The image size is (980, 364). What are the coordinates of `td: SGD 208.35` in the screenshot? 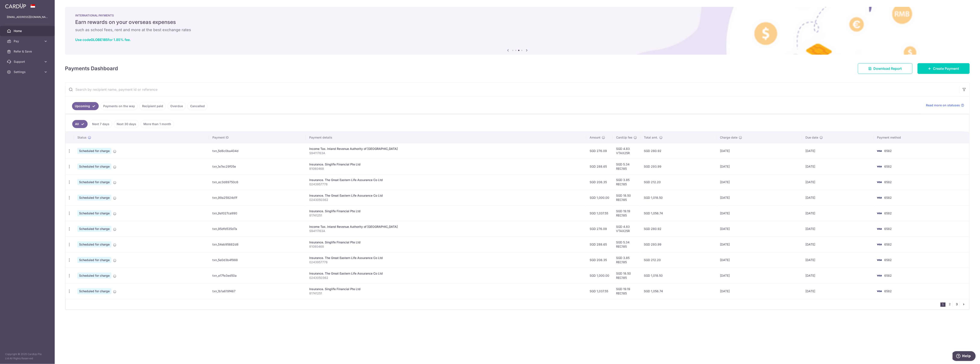 It's located at (600, 260).